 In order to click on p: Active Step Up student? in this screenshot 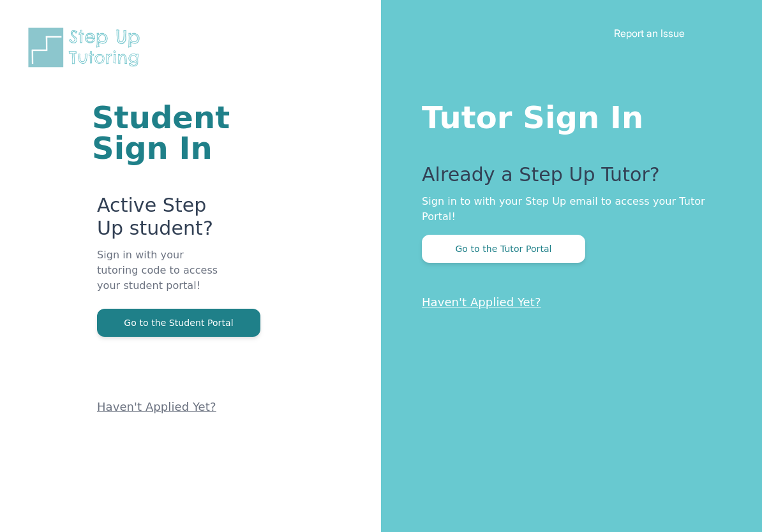, I will do `click(162, 220)`.